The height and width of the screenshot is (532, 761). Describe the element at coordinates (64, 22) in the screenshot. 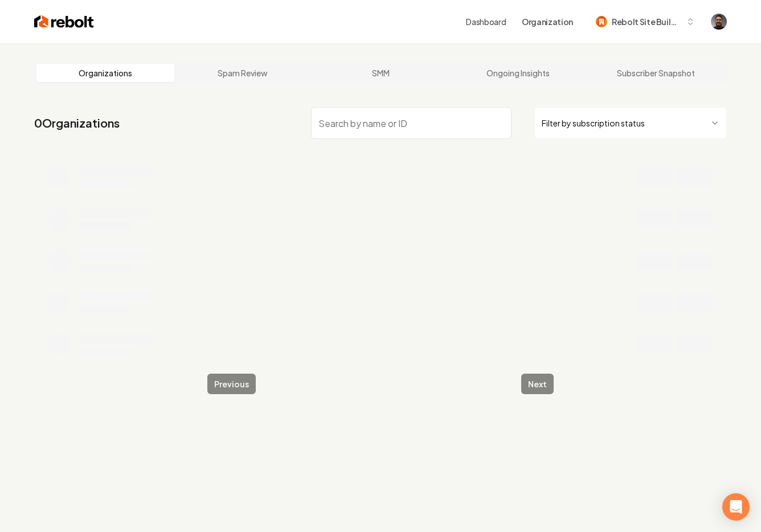

I see `img: Rebolt Logo` at that location.